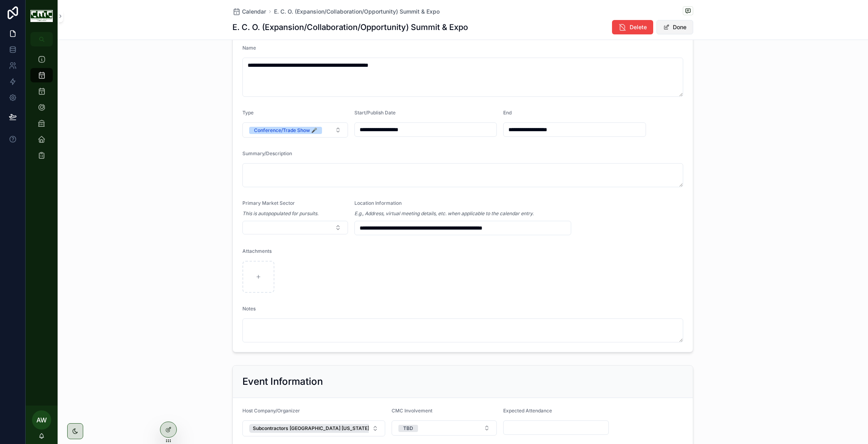  Describe the element at coordinates (41, 420) in the screenshot. I see `span: AW` at that location.